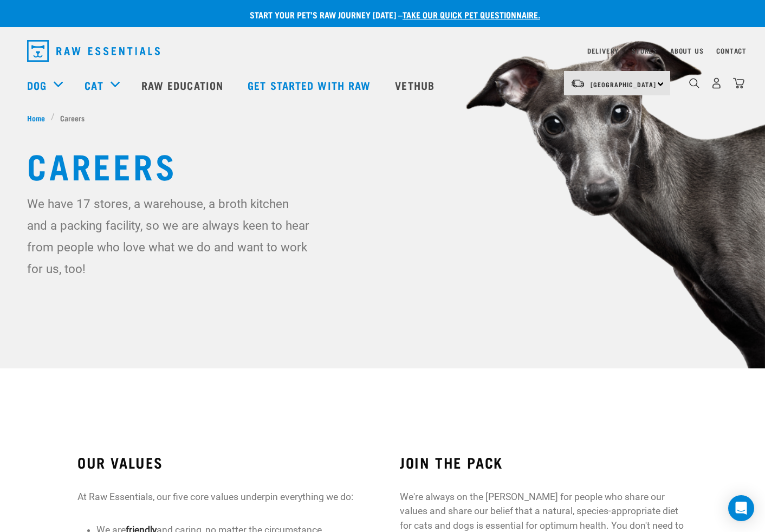 The height and width of the screenshot is (532, 765). What do you see at coordinates (603, 51) in the screenshot?
I see `a: Delivery` at bounding box center [603, 51].